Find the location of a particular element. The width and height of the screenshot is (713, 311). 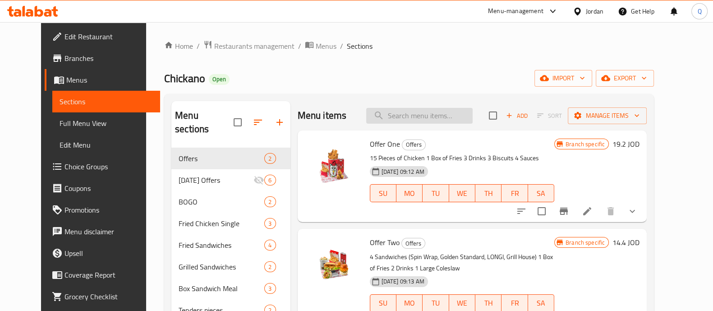

div: BOGO is located at coordinates (221, 202).